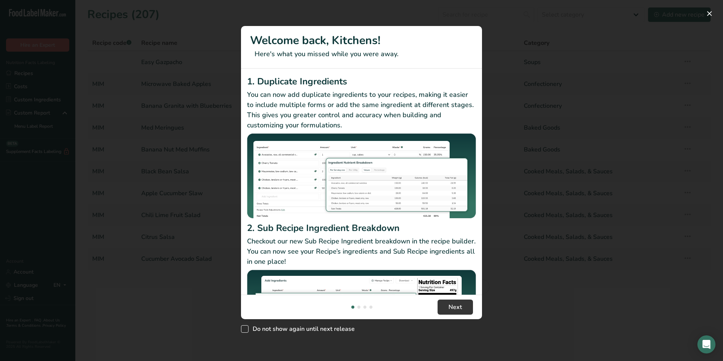 The height and width of the screenshot is (361, 723). Describe the element at coordinates (302, 329) in the screenshot. I see `span: Do not show again until next release` at that location.